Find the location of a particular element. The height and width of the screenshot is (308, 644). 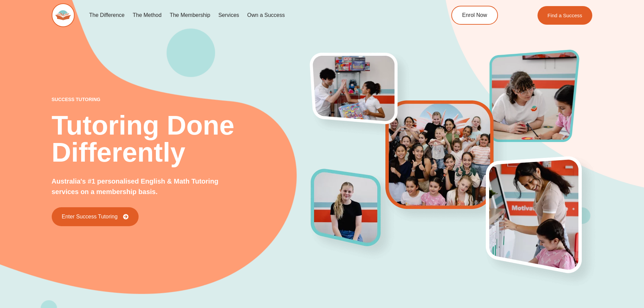

span: Enrol Now is located at coordinates (475, 15).